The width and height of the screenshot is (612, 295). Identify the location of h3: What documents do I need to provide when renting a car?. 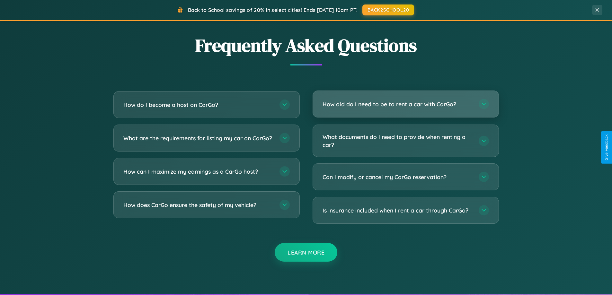
(397, 141).